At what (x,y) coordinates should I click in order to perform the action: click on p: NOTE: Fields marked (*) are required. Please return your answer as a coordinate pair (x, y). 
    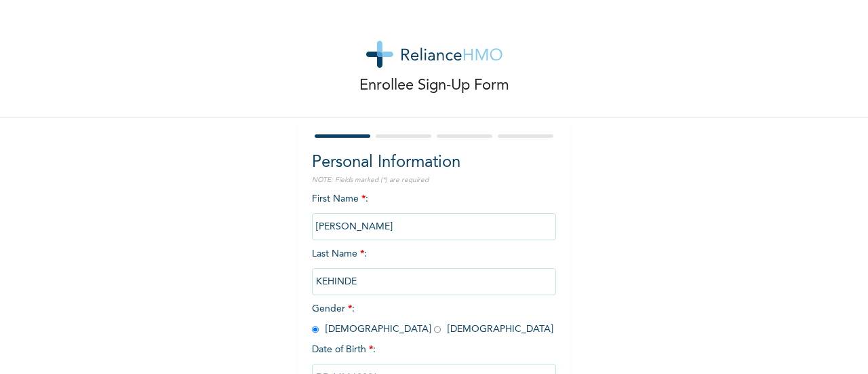
    Looking at the image, I should click on (434, 180).